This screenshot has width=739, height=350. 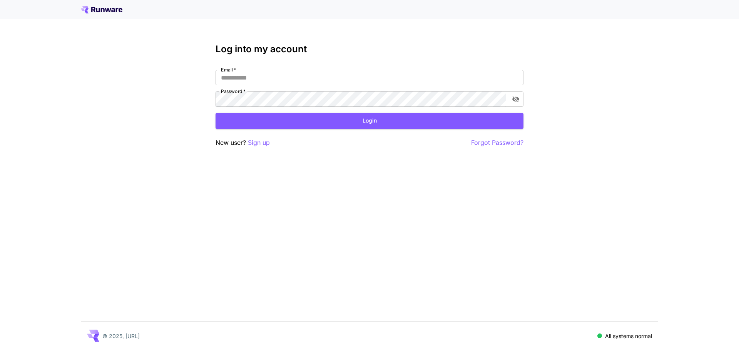 I want to click on button: Forgot Password?, so click(x=497, y=143).